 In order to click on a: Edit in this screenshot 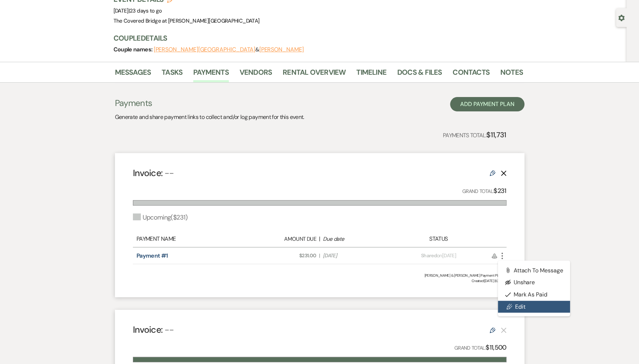, I will do `click(534, 307)`.